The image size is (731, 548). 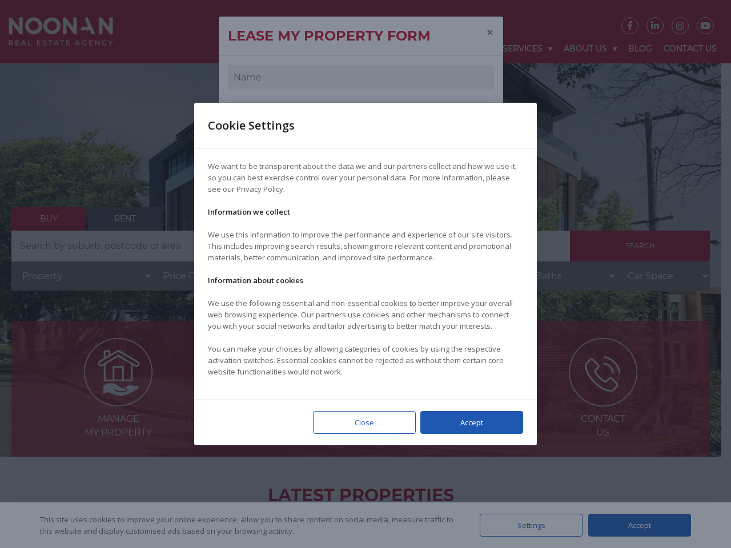 What do you see at coordinates (365, 360) in the screenshot?
I see `p: You can make your choices by allowing categories of cookies by using the respective activation sw...` at bounding box center [365, 360].